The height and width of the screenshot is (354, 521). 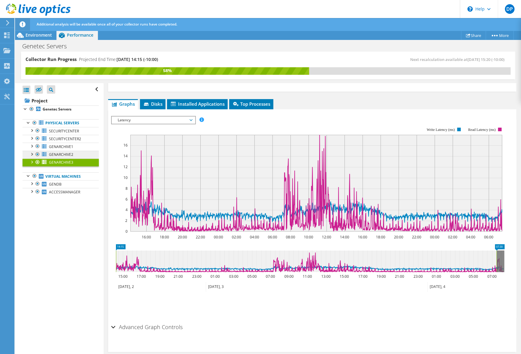 I want to click on a: ACCESSMANAGER, so click(x=61, y=192).